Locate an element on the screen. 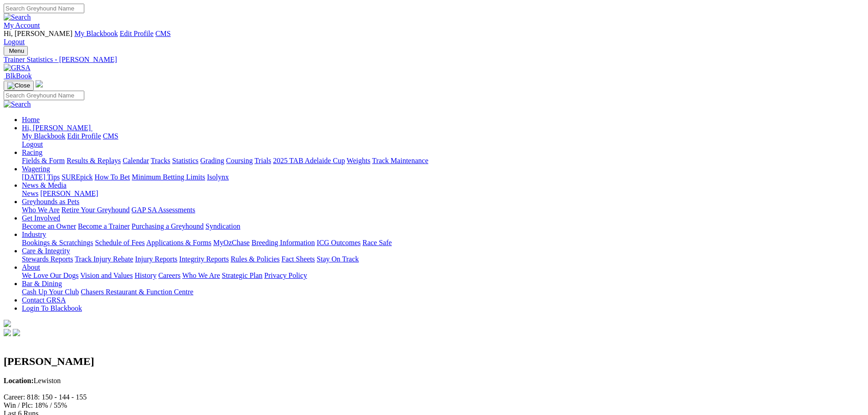  a: Home is located at coordinates (30, 119).